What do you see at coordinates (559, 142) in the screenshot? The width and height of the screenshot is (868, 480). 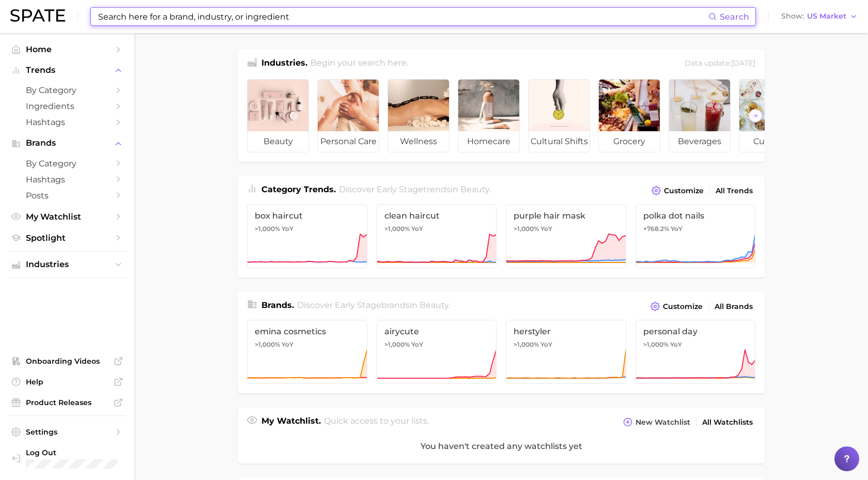 I see `span: cultural shifts` at bounding box center [559, 142].